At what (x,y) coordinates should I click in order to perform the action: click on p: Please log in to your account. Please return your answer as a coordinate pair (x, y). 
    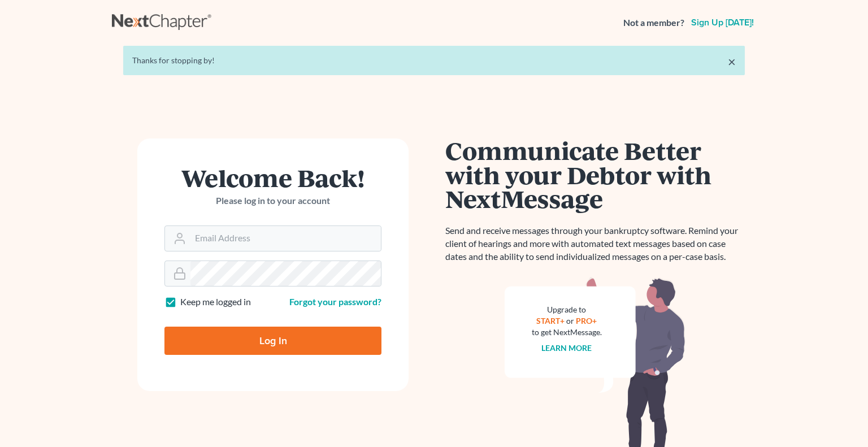
    Looking at the image, I should click on (273, 200).